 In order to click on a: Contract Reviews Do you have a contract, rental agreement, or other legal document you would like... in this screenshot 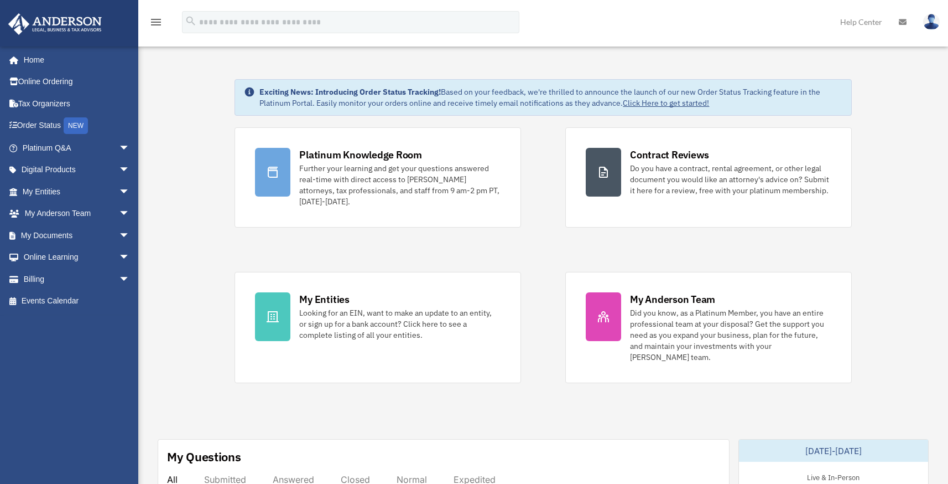, I will do `click(709, 177)`.